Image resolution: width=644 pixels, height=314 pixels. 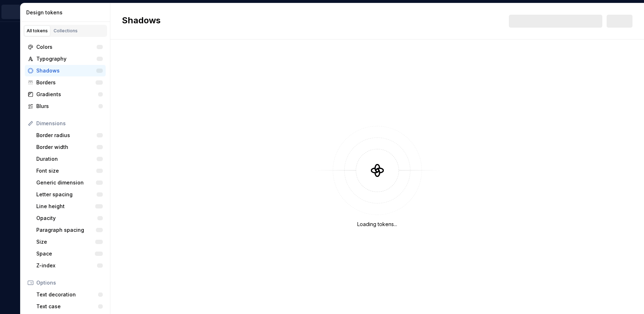 I want to click on div: Z-index, so click(x=66, y=266).